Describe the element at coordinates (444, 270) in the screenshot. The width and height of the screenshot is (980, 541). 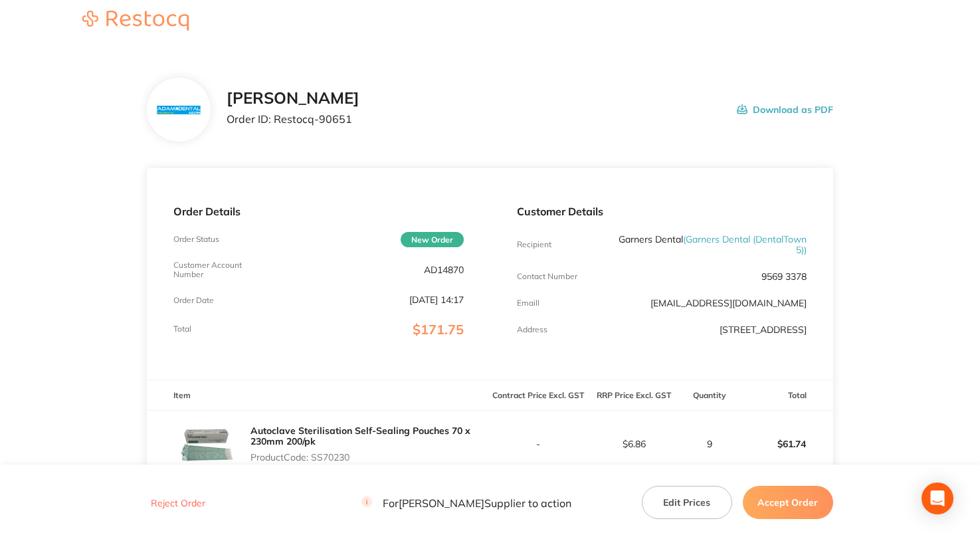
I see `p: AD14870` at that location.